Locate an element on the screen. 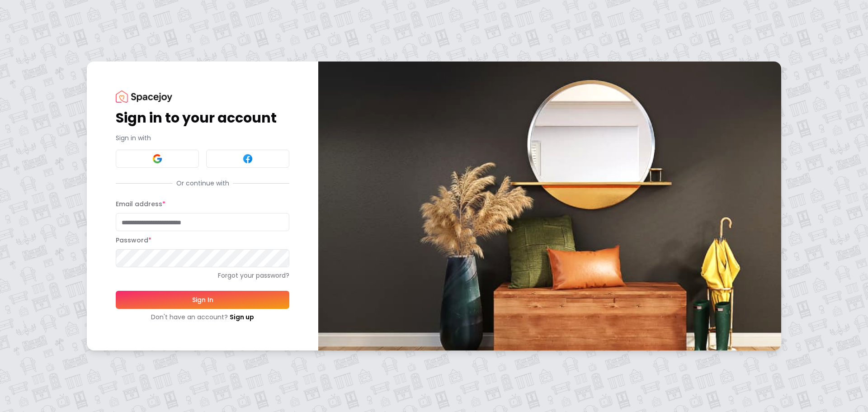 The image size is (868, 412). label: Password is located at coordinates (134, 240).